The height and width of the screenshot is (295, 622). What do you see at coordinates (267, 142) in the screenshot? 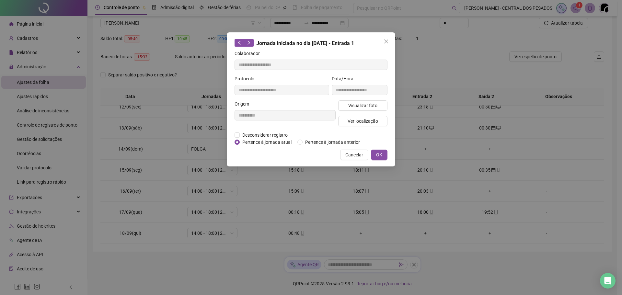
I see `span: Pertence à jornada atual` at bounding box center [267, 142].